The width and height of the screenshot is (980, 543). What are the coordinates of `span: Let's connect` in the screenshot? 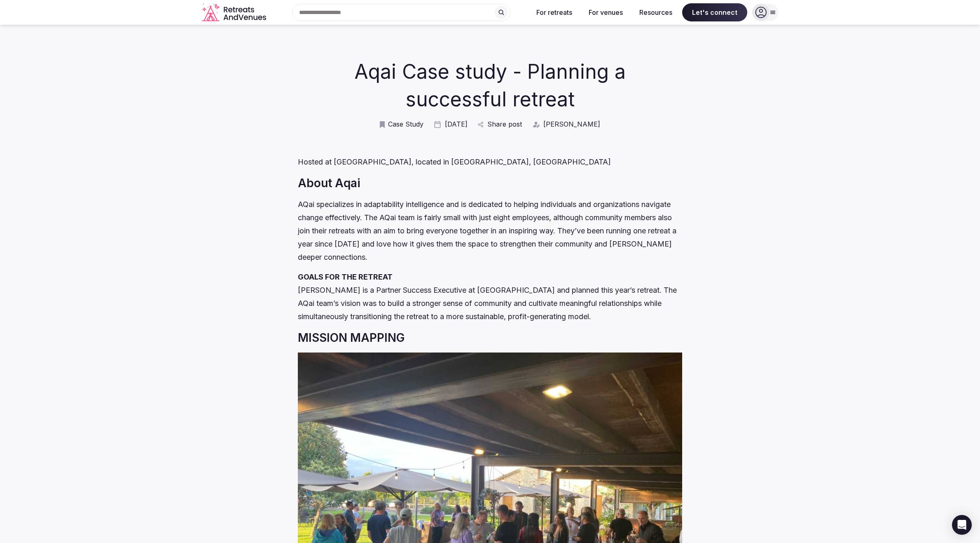 It's located at (715, 13).